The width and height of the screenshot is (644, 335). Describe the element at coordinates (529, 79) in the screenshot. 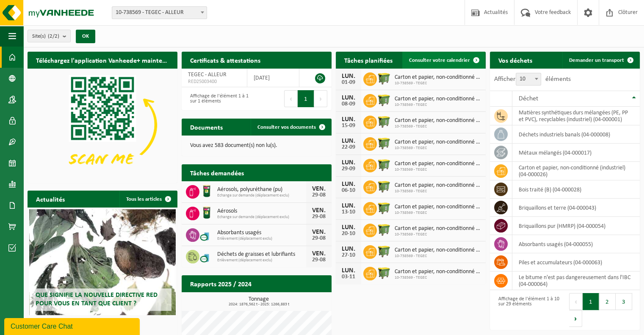

I see `span: 10` at that location.